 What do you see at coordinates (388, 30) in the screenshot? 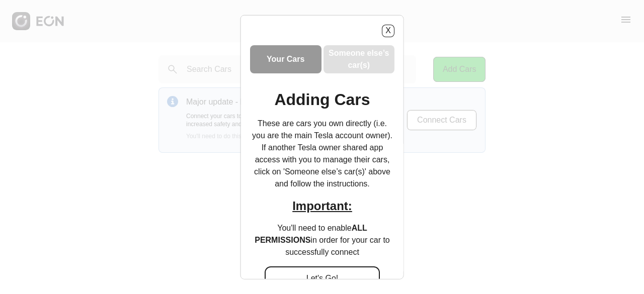
I see `button: X` at bounding box center [388, 30].